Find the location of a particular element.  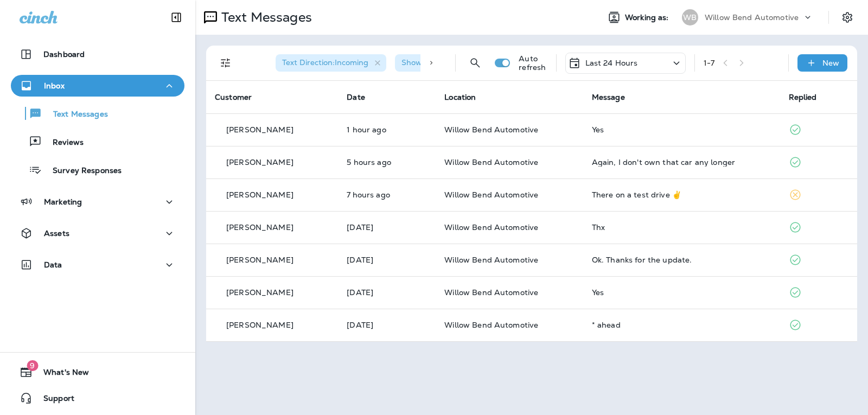

button: Search Messages is located at coordinates (475, 63).